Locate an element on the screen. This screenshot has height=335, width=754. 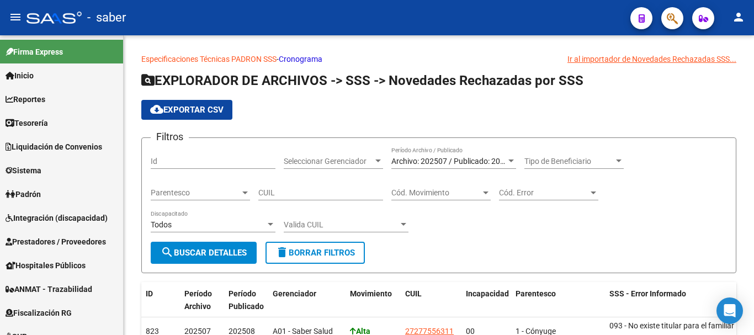
mat-icon: person is located at coordinates (739, 17).